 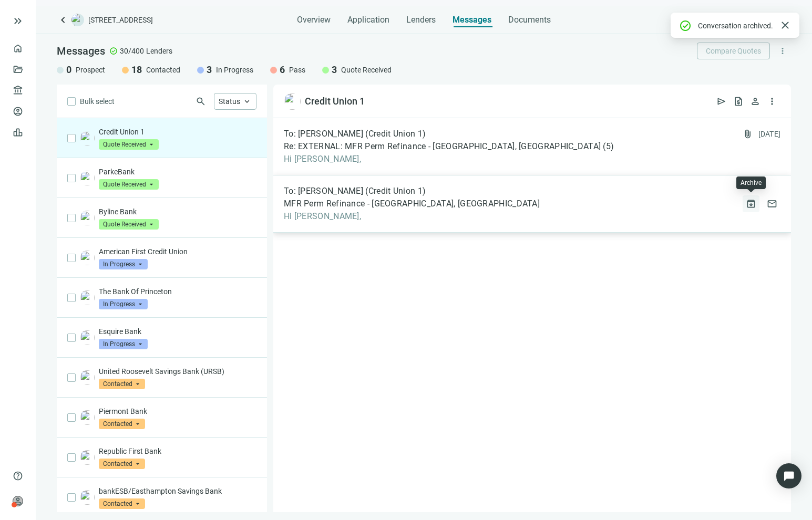 I want to click on img: ac83dff4-7448-493d-b3d4-2741d9eda12e.png, so click(x=87, y=178).